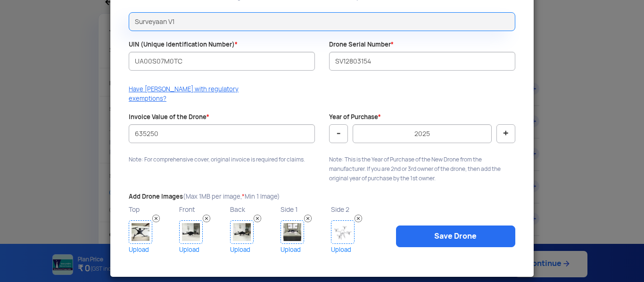  I want to click on p: Back, so click(254, 209).